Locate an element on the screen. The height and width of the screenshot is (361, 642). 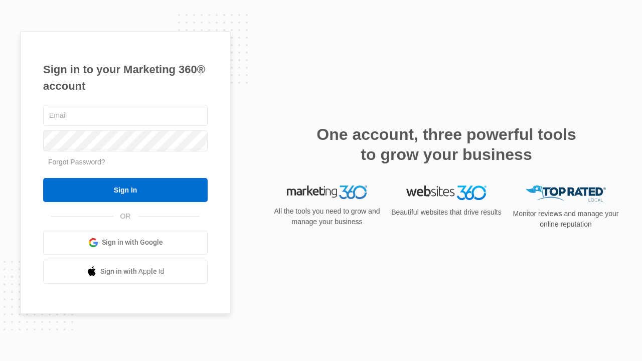
input: Sign In is located at coordinates (125, 190).